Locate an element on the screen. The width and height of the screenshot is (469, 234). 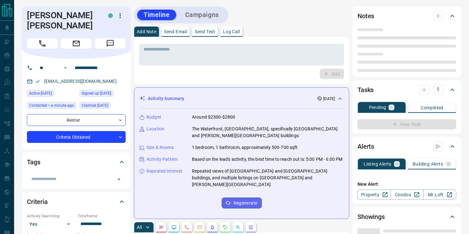
p: Timeframe: is located at coordinates (101, 216).